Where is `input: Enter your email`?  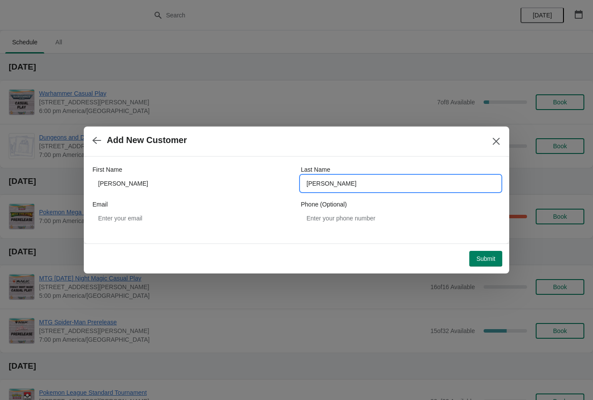 input: Enter your email is located at coordinates (192, 218).